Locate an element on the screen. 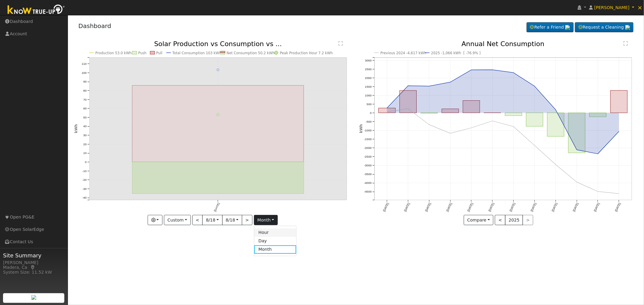 This screenshot has height=305, width=644. a: Refer a Friend is located at coordinates (550, 27).